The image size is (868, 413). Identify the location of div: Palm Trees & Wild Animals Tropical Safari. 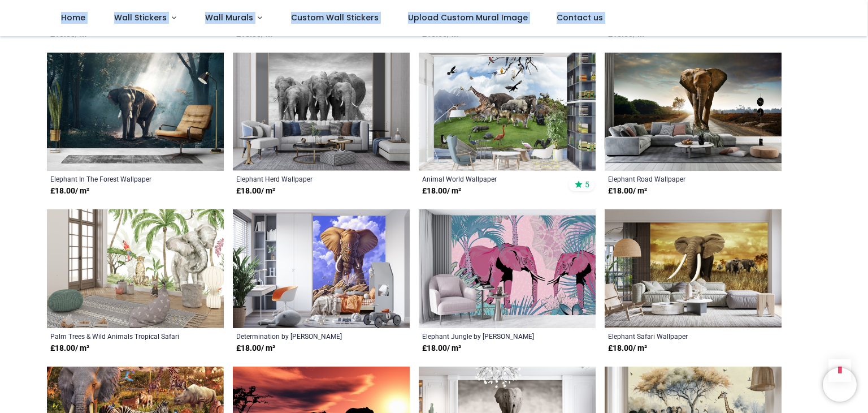
(118, 336).